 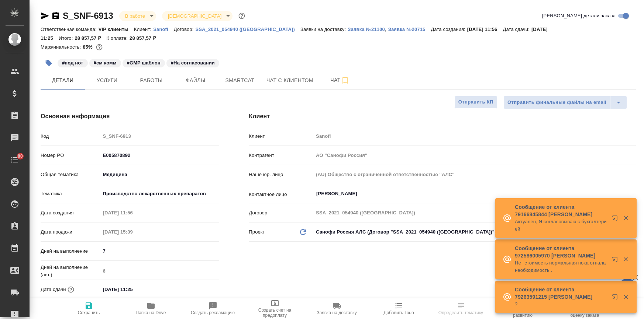 I want to click on p: VIP клиенты, so click(x=116, y=29).